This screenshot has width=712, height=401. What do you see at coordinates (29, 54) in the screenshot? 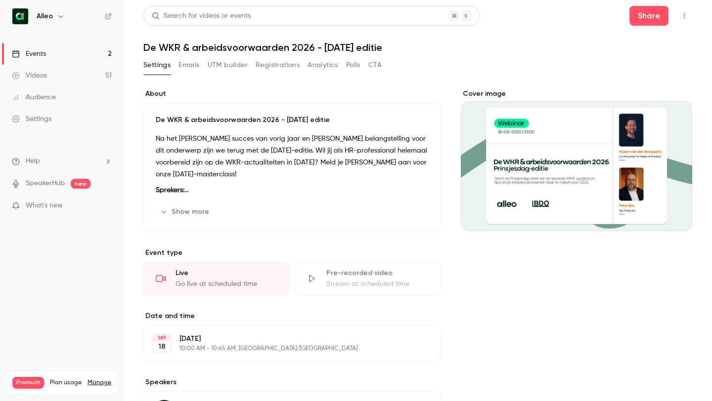
I see `div: Events` at bounding box center [29, 54].